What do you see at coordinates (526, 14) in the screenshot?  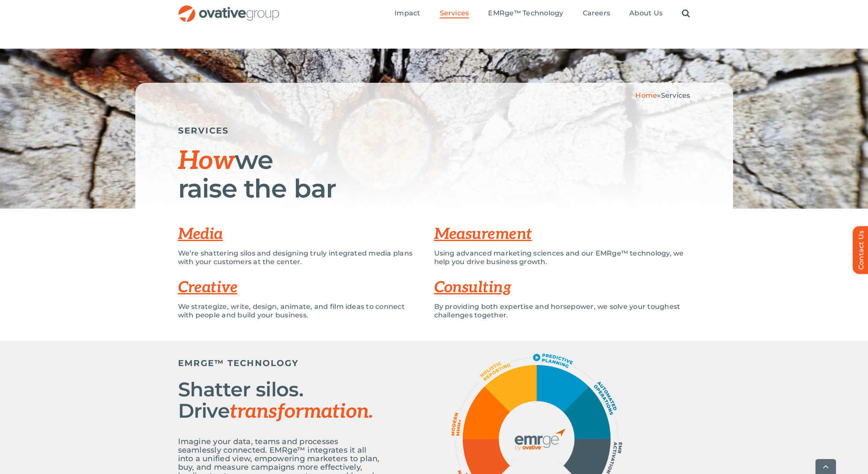 I see `a: EMRge™ Technology` at bounding box center [526, 14].